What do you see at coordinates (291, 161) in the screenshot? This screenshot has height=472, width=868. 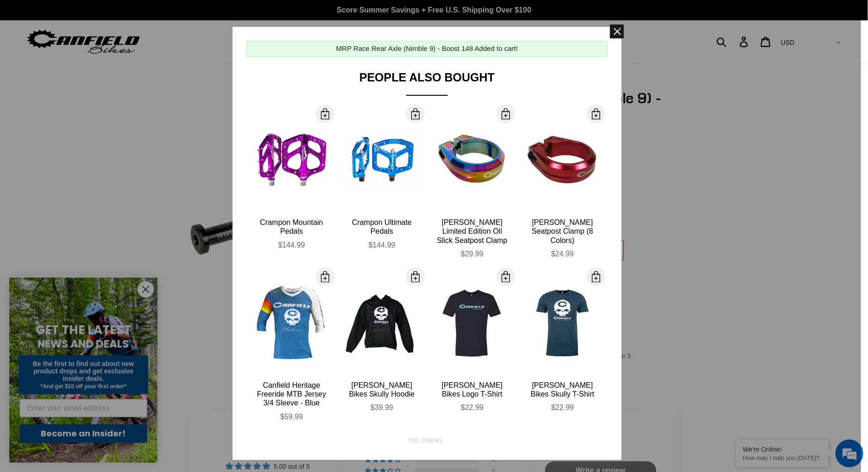 I see `img: Canfield-Crampon-Mountain-Purple-Shopify_large.jpg` at bounding box center [291, 161].